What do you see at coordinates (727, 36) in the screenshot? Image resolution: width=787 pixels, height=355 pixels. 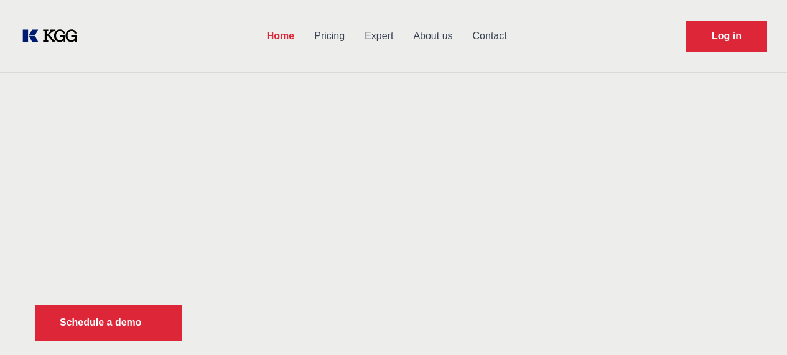 I see `a: Request Demo` at bounding box center [727, 36].